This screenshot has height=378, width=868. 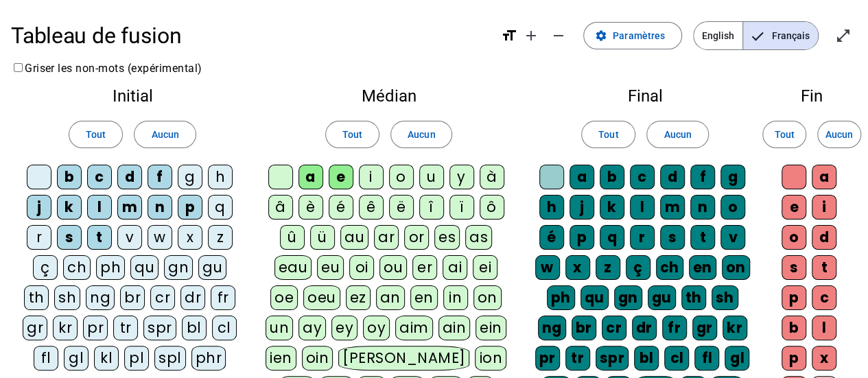 I want to click on span: Paramètres, so click(x=638, y=36).